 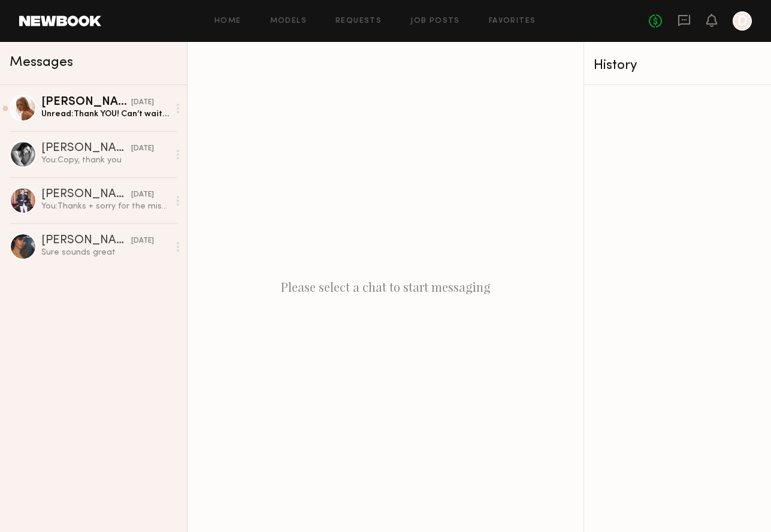 What do you see at coordinates (513, 21) in the screenshot?
I see `a: Favorites` at bounding box center [513, 21].